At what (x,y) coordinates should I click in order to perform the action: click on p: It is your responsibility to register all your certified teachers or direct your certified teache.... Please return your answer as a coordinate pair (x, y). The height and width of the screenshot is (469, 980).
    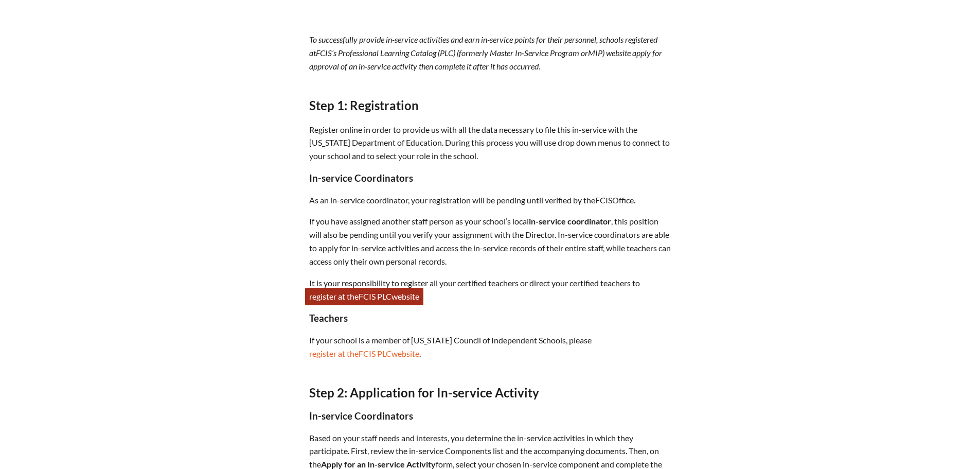
    Looking at the image, I should click on (490, 290).